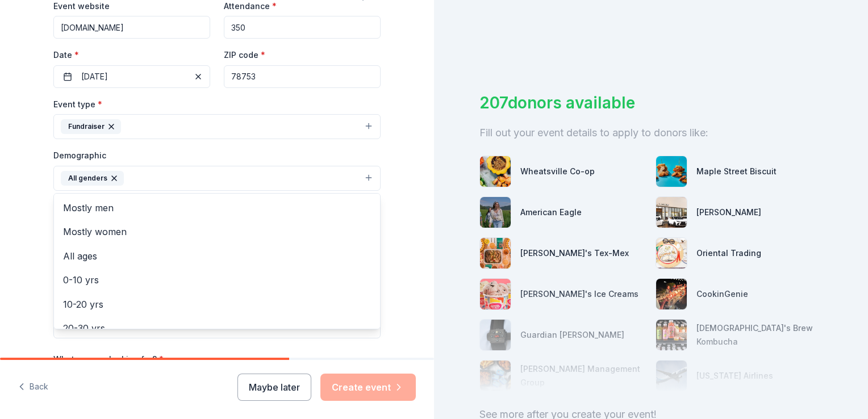 This screenshot has width=868, height=419. I want to click on span: 20-30 yrs, so click(217, 328).